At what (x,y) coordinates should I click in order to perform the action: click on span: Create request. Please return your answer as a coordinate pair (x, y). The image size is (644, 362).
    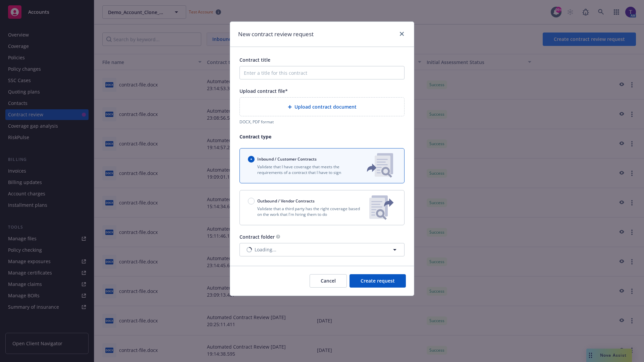
    Looking at the image, I should click on (378, 281).